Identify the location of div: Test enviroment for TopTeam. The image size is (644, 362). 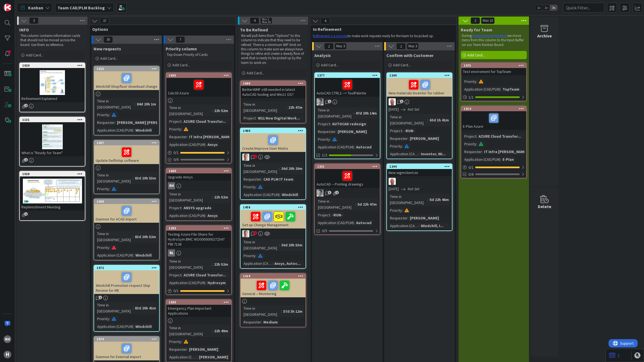
(494, 71).